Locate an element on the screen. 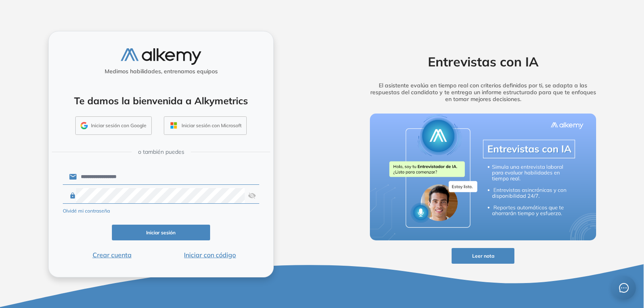 This screenshot has width=644, height=308. button: Iniciar sesión is located at coordinates (161, 232).